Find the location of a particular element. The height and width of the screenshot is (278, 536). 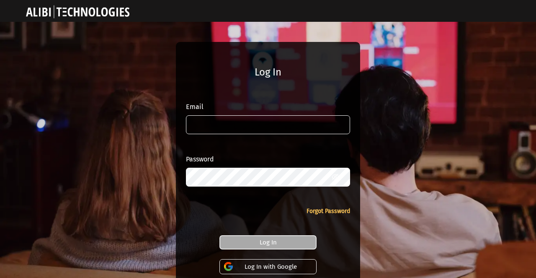

label: Password is located at coordinates (268, 159).